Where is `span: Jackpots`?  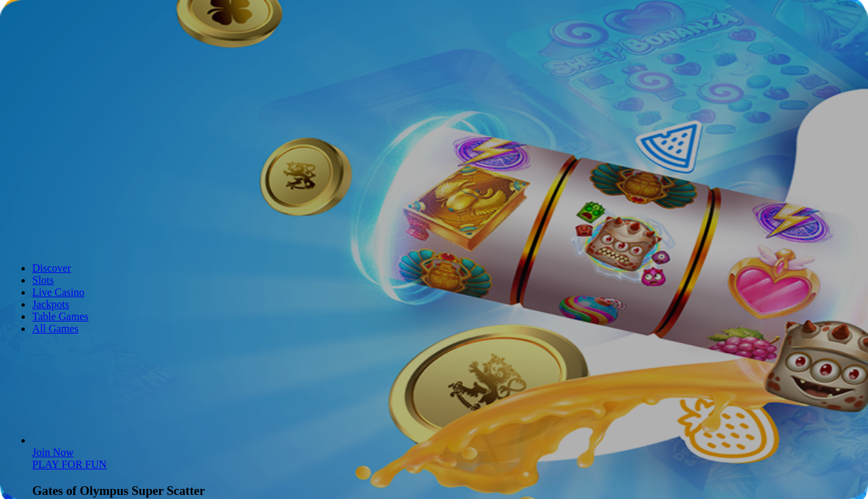 span: Jackpots is located at coordinates (50, 304).